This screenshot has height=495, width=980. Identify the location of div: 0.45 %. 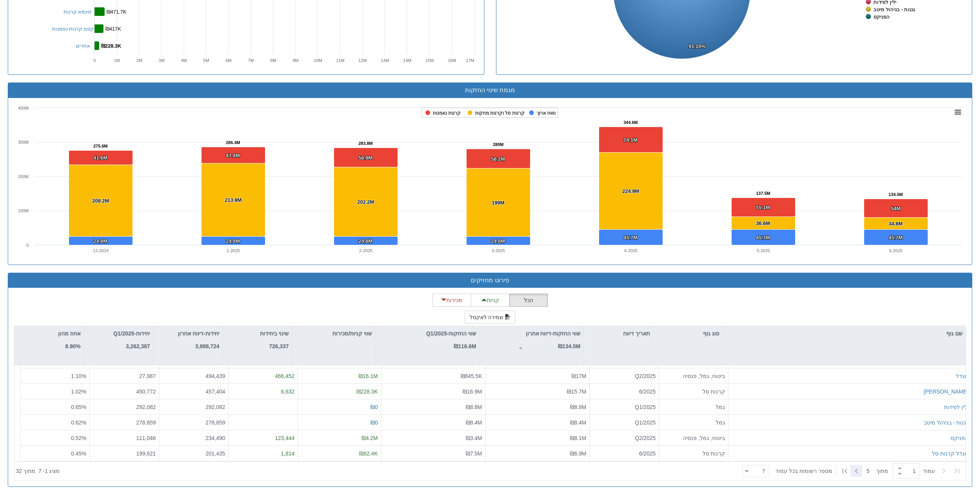
(55, 453).